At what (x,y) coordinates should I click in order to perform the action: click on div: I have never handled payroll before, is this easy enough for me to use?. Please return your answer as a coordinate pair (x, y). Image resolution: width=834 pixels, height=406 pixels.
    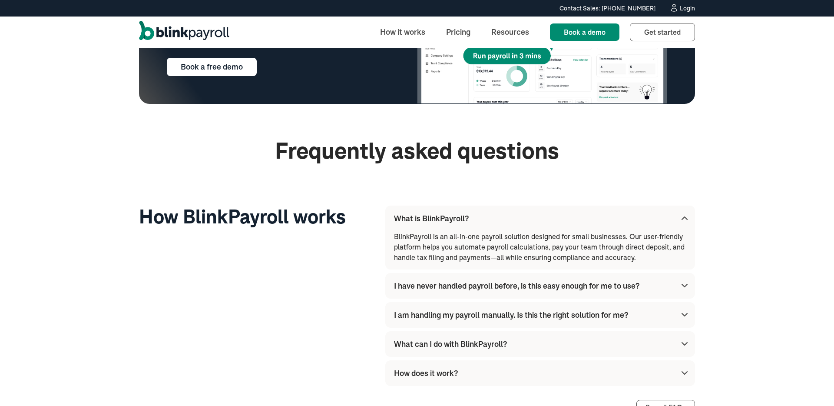
    Looking at the image, I should click on (517, 286).